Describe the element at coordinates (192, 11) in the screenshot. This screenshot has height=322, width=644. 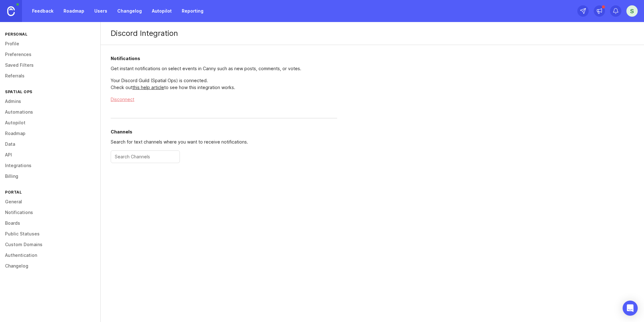
I see `a: Reporting` at that location.